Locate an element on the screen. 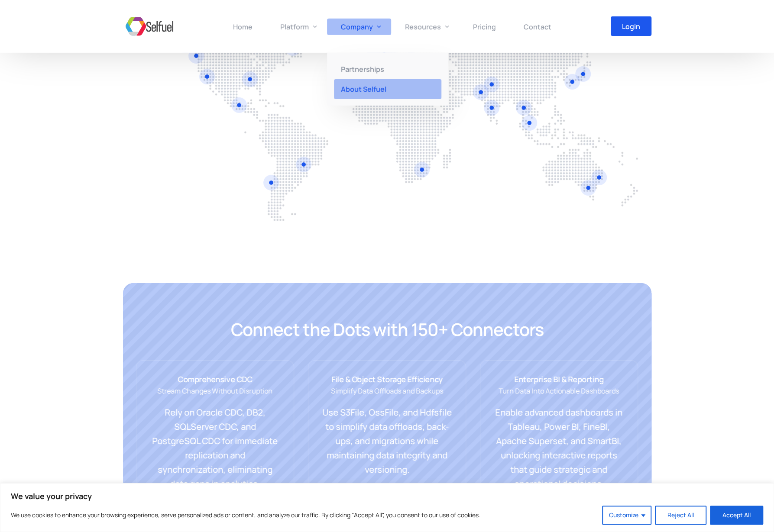 The width and height of the screenshot is (774, 532). a: Partnerships is located at coordinates (387, 69).